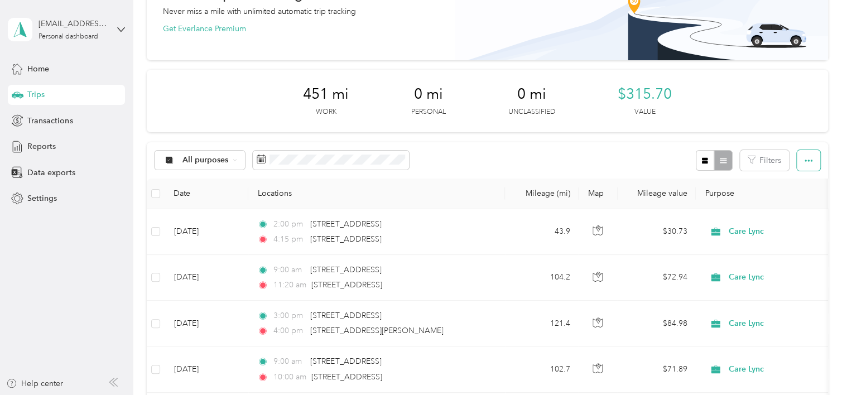 Image resolution: width=847 pixels, height=395 pixels. I want to click on span: 3:00 pm, so click(289, 316).